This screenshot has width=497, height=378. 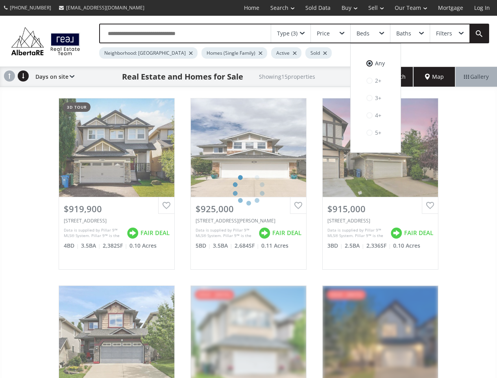 I want to click on div: Sold, so click(x=318, y=53).